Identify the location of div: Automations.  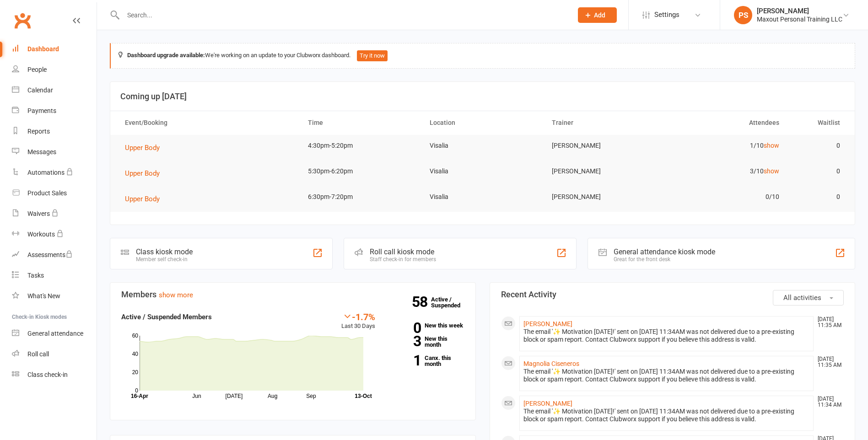
(46, 172).